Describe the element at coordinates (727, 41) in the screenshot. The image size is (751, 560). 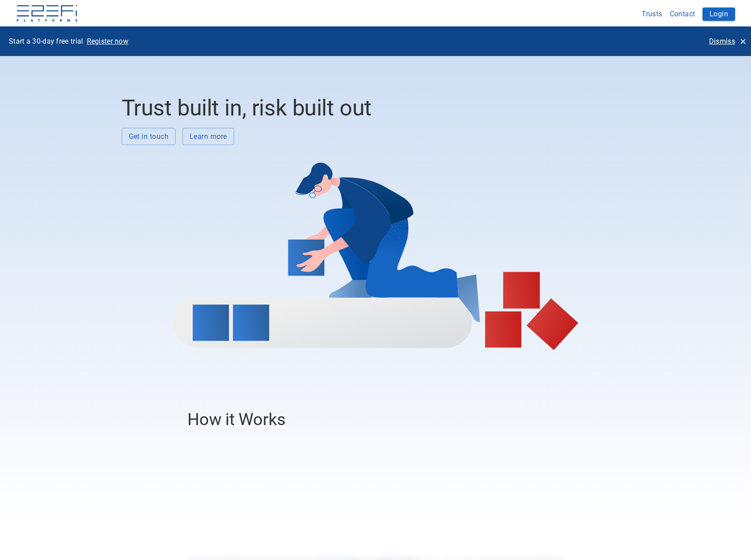
I see `button: Dismiss` at that location.